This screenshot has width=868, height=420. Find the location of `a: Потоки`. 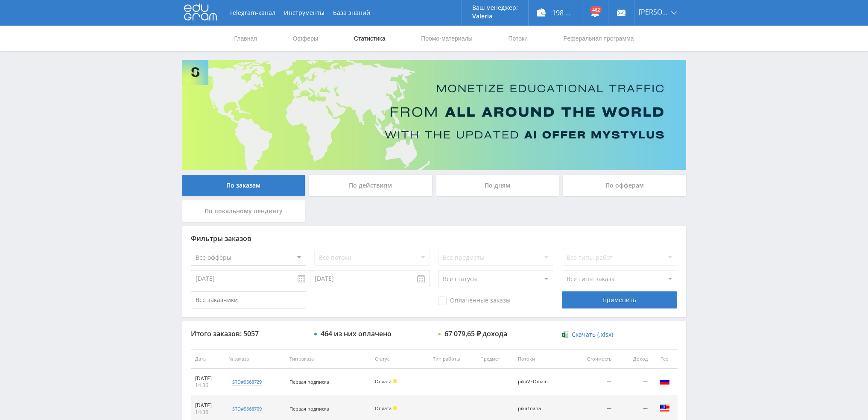

a: Потоки is located at coordinates (518, 38).